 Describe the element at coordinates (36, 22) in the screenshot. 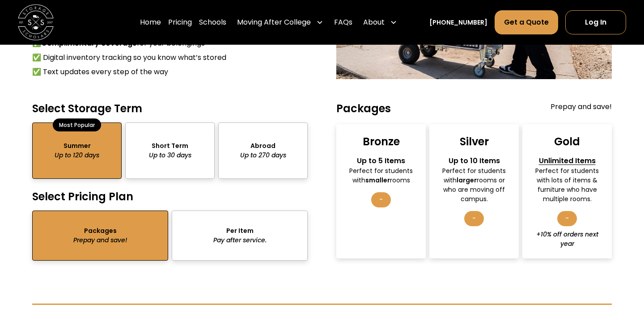

I see `a: home` at that location.